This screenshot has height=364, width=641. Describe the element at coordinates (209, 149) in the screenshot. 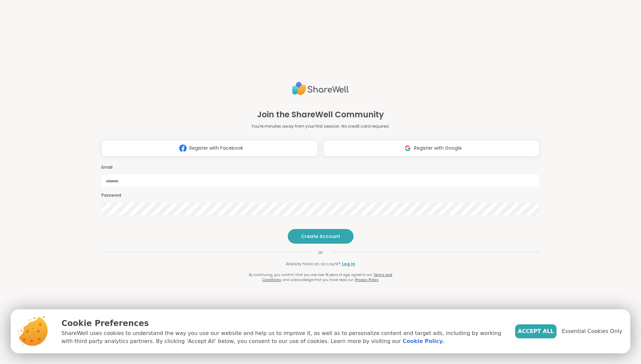

I see `button: Register with Facebook` at that location.